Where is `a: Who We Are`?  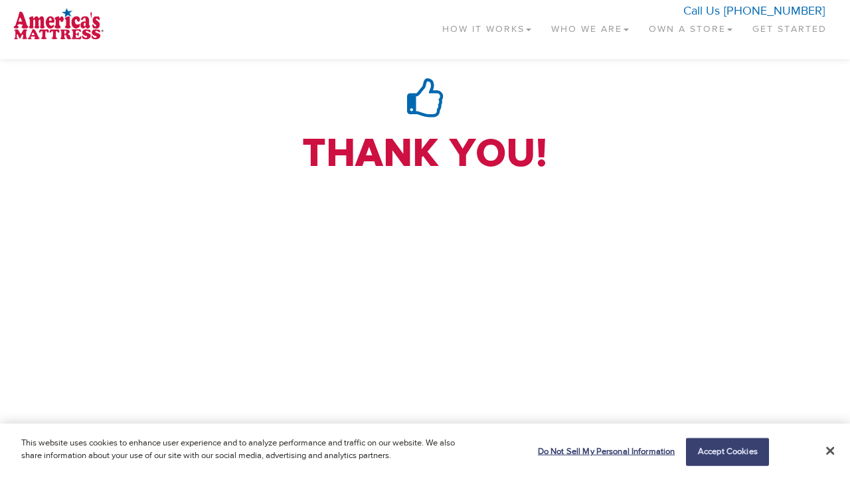
a: Who We Are is located at coordinates (590, 26).